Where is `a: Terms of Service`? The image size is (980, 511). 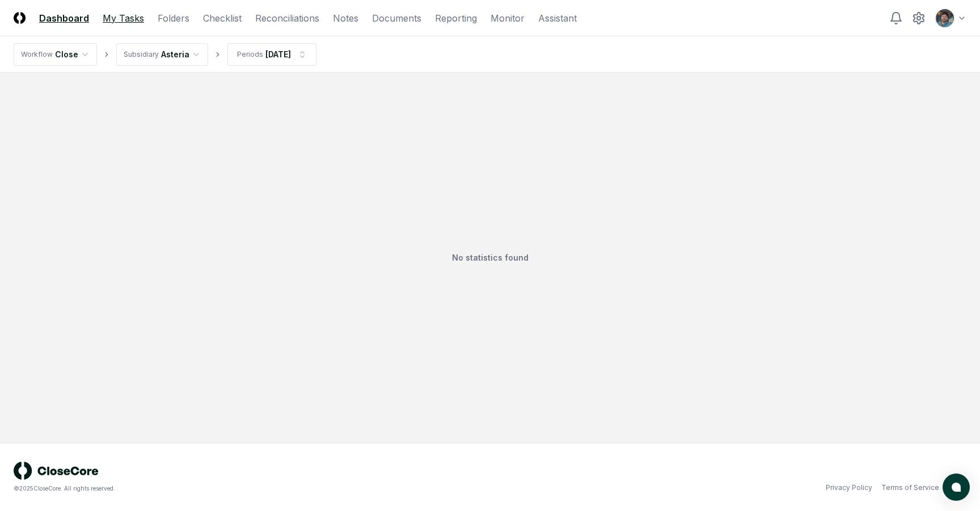
a: Terms of Service is located at coordinates (910, 487).